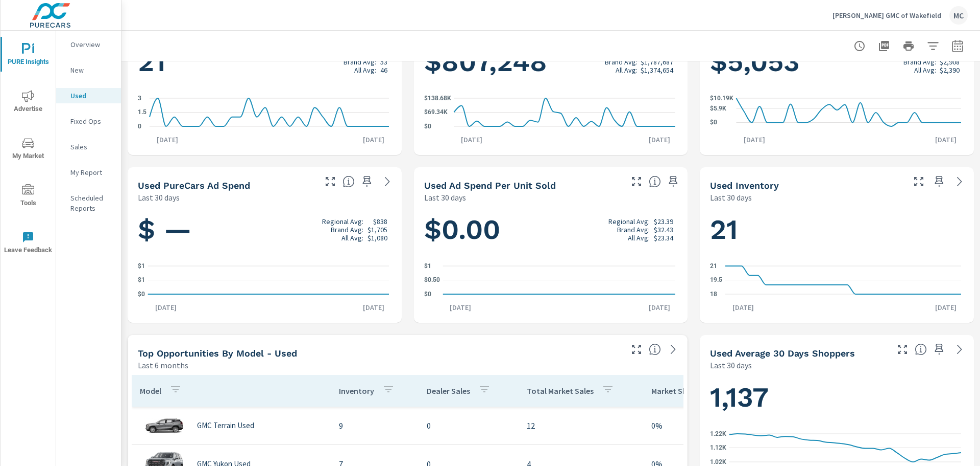 The height and width of the screenshot is (466, 980). Describe the element at coordinates (933, 46) in the screenshot. I see `button: Apply Filters` at that location.